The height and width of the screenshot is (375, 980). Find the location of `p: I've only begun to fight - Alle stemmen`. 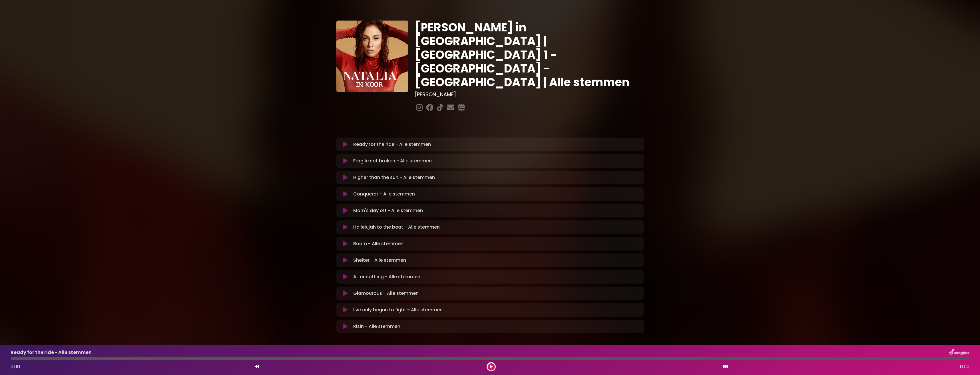

p: I've only begun to fight - Alle stemmen is located at coordinates (398, 310).